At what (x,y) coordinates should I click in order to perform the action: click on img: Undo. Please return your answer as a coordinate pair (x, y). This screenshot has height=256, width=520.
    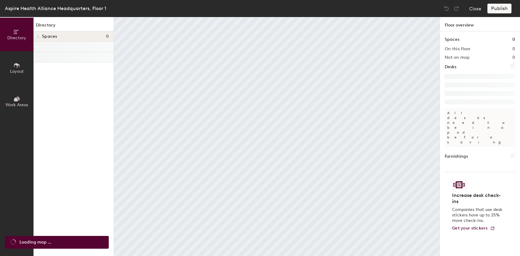
    Looking at the image, I should click on (447, 9).